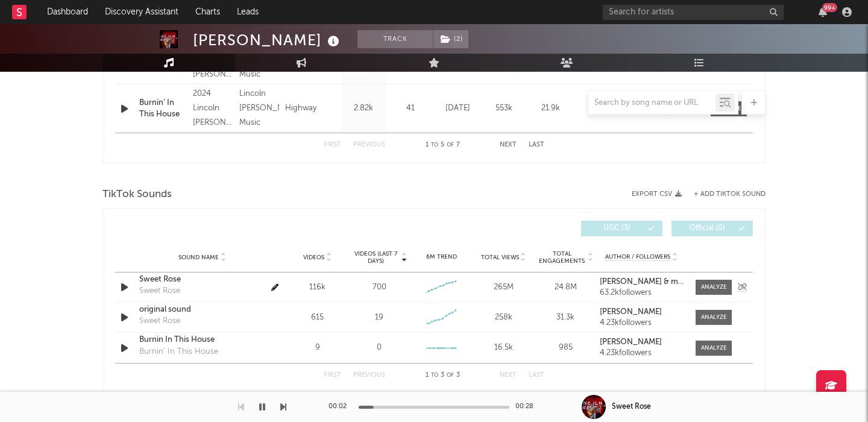 This screenshot has width=868, height=422. Describe the element at coordinates (503, 287) in the screenshot. I see `div: 265M` at that location.